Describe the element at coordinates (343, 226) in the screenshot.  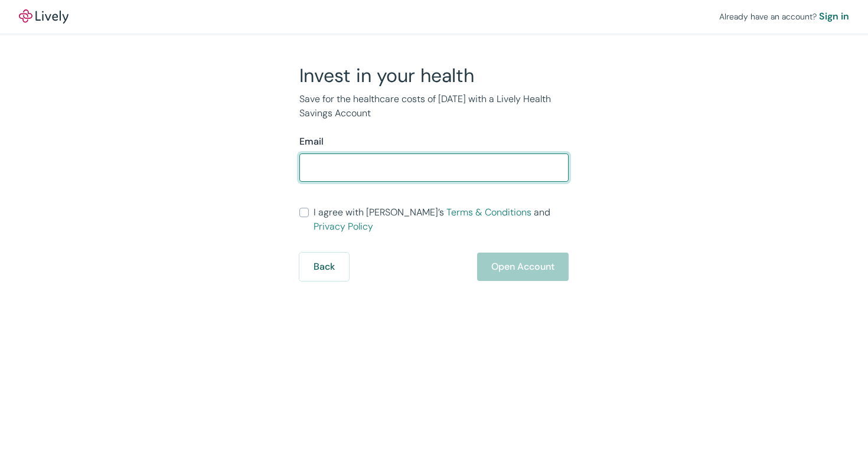
I see `a: Privacy Policy` at that location.